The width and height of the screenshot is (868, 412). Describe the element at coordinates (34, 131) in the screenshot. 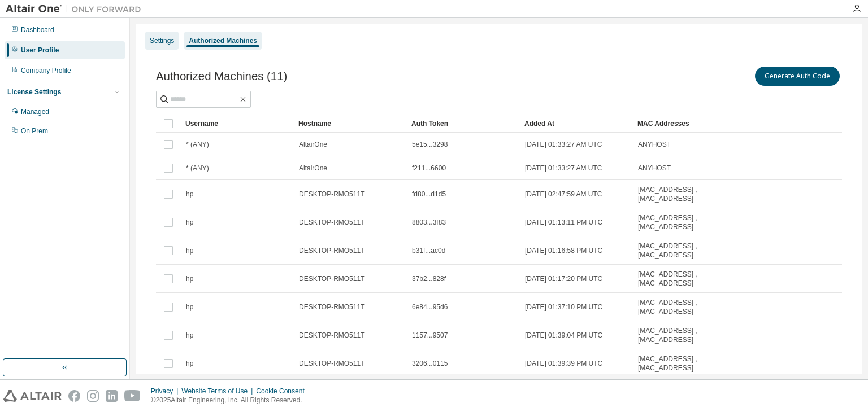

I see `div: On Prem` at that location.